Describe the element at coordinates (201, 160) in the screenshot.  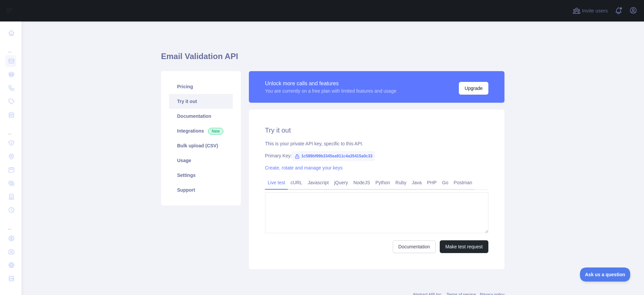
I see `a: Usage` at that location.